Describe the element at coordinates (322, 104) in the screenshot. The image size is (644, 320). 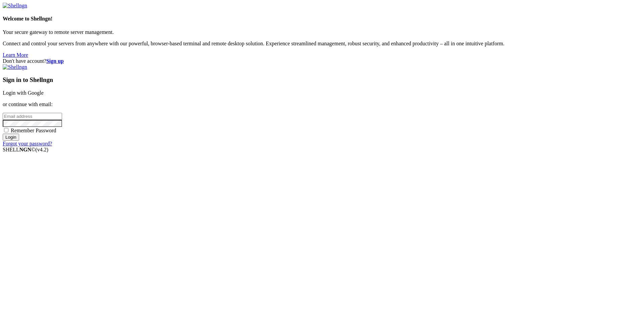
I see `p: or continue with email:` at that location.